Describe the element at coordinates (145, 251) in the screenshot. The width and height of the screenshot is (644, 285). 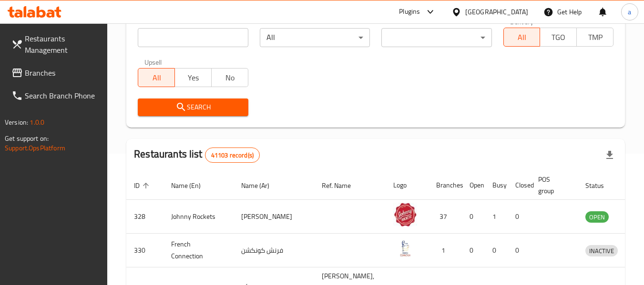
I see `td: 330` at that location.